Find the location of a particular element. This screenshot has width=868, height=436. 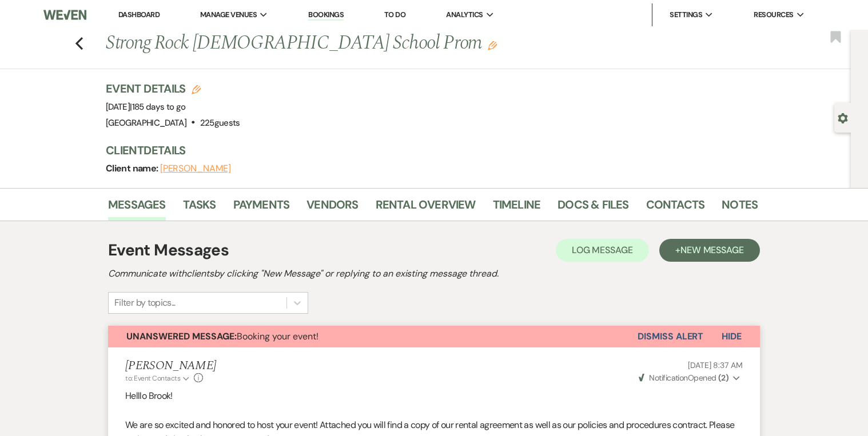

span: 225 guests is located at coordinates (220, 123).